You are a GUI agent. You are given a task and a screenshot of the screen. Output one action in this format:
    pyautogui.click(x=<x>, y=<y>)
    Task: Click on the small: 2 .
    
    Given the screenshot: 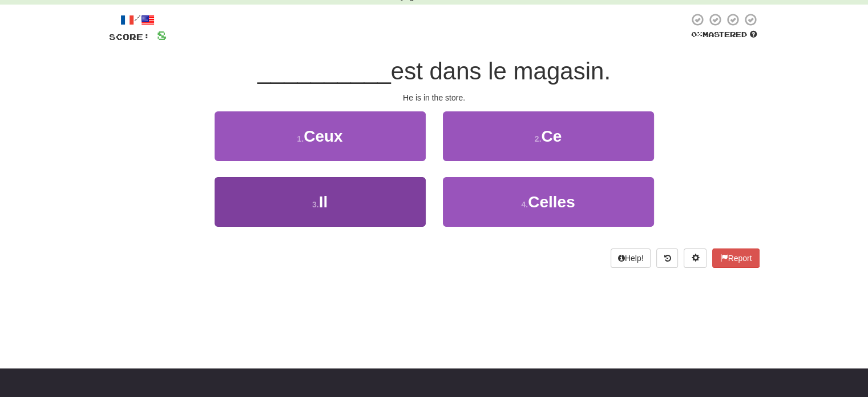 What is the action you would take?
    pyautogui.click(x=538, y=139)
    